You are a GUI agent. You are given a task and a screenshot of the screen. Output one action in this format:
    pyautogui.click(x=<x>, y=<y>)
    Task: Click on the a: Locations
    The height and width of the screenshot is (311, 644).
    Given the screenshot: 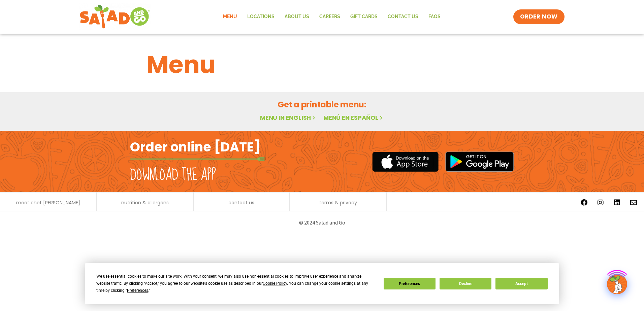 What is the action you would take?
    pyautogui.click(x=261, y=17)
    